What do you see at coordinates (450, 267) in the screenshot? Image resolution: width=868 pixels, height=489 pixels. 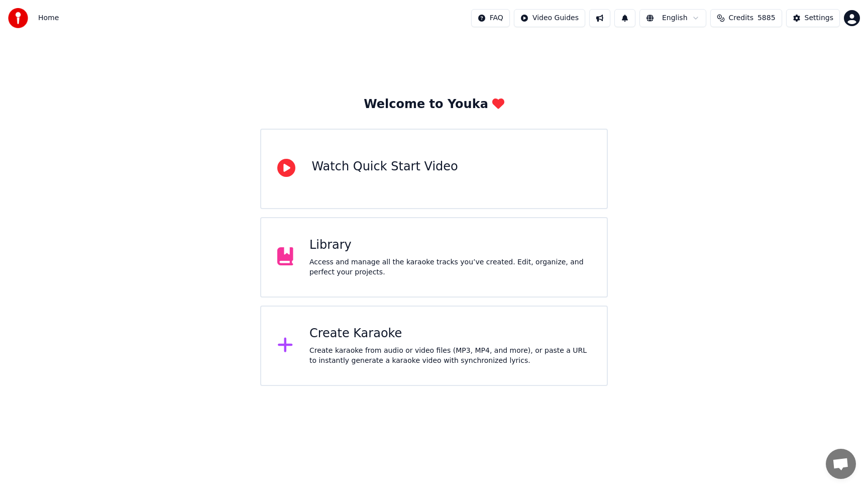 I see `div: Access and manage all the karaoke tracks you’ve created. Edit, organize, and perfect your projects.` at bounding box center [450, 267].